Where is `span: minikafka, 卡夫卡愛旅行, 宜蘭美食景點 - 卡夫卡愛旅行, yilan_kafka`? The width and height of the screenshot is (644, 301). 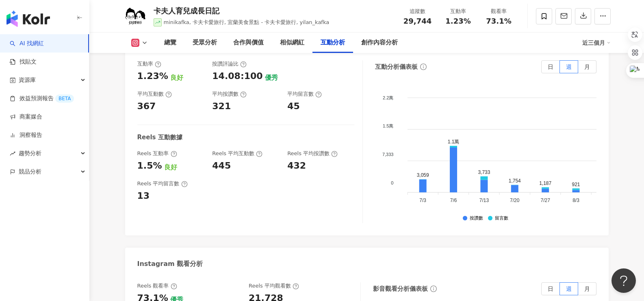 span: minikafka, 卡夫卡愛旅行, 宜蘭美食景點 - 卡夫卡愛旅行, yilan_kafka is located at coordinates (247, 22).